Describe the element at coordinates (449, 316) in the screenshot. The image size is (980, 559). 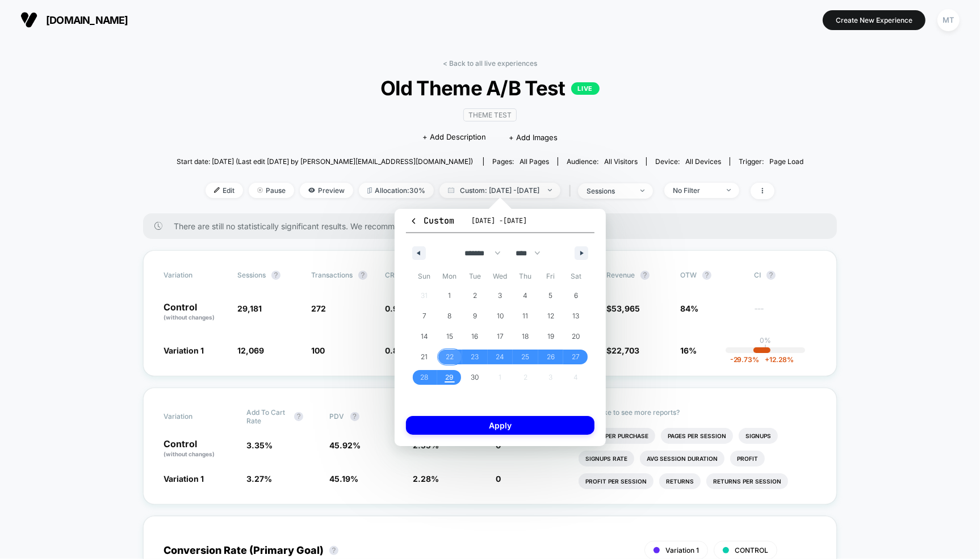
I see `button: 8` at that location.